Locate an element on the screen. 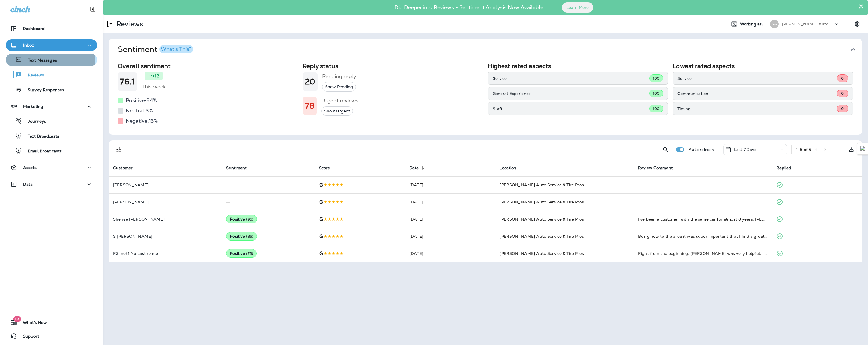  div: I’ve been a customer with the same car for almost 8 years. Rick, my service advisor, has always t... is located at coordinates (702, 219).